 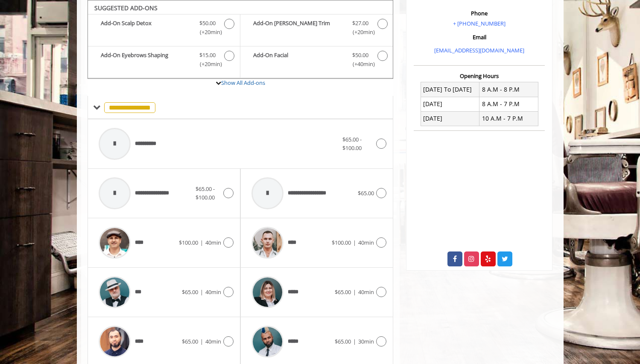 What do you see at coordinates (126, 8) in the screenshot?
I see `b: SUGGESTED ADD-ONS` at bounding box center [126, 8].